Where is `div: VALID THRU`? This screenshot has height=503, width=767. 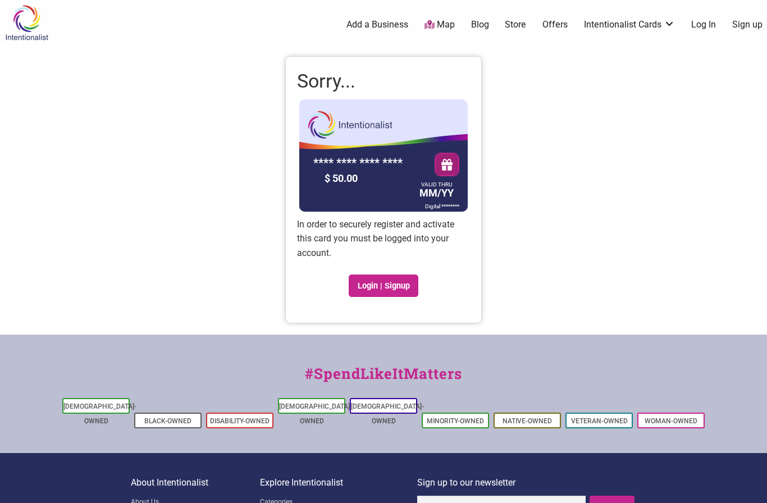
div: VALID THRU is located at coordinates (436, 184).